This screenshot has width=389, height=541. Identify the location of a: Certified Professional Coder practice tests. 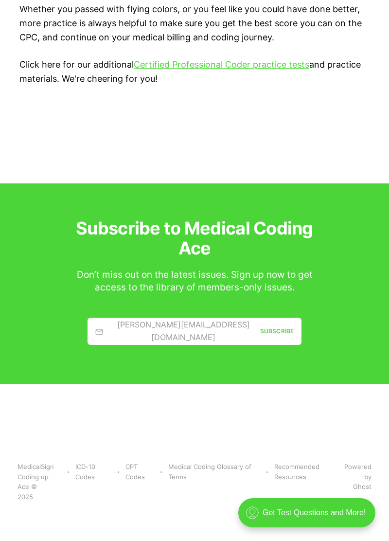
(221, 64).